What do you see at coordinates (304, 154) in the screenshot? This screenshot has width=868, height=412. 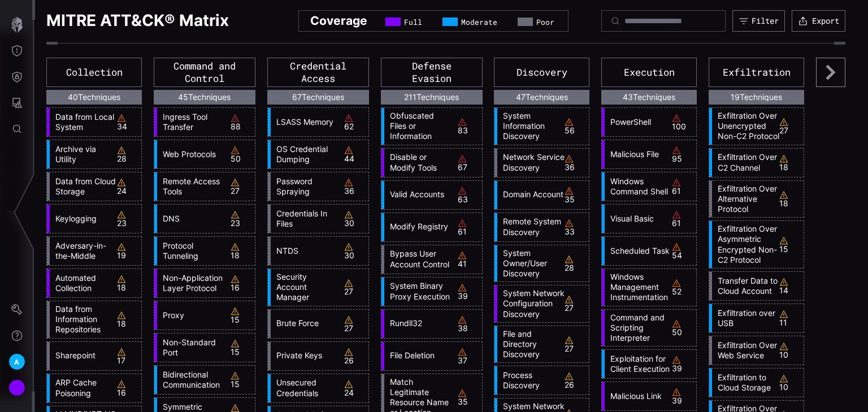 I see `a: OS Credential Dumping` at bounding box center [304, 154].